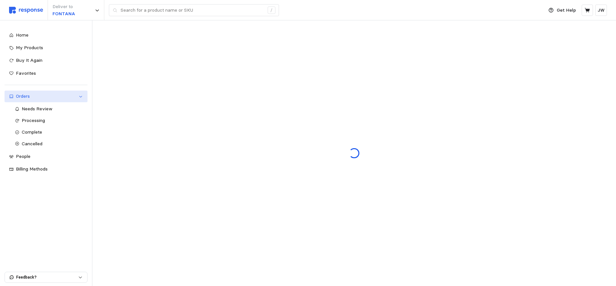 This screenshot has height=286, width=616. Describe the element at coordinates (46, 97) in the screenshot. I see `a: Orders` at that location.